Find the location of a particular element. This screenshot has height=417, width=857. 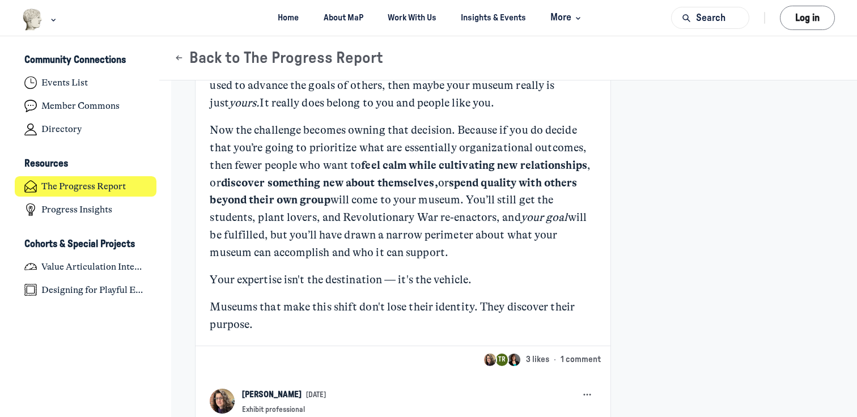

button: Cohorts & Special ProjectsCollapse space is located at coordinates (86, 244).